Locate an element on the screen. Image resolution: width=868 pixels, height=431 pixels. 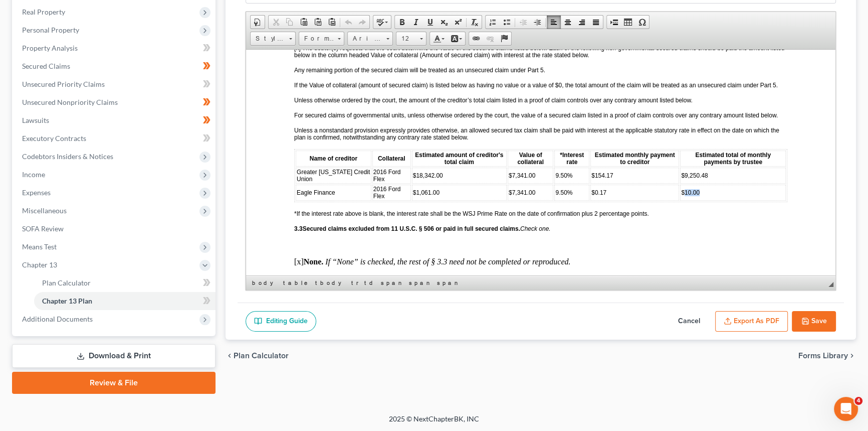
span: If the Value of collateral (amount of secured claim) is listed below as having no value or a valu... is located at coordinates (289, 36).